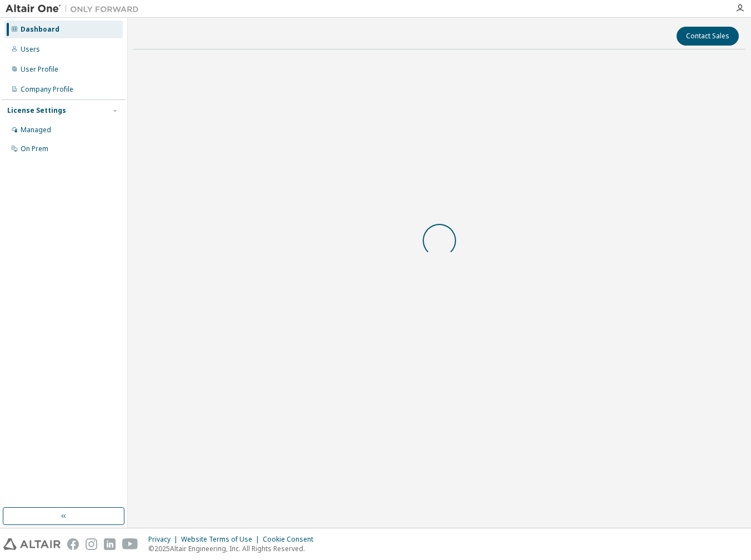 The image size is (751, 560). Describe the element at coordinates (130, 544) in the screenshot. I see `img: youtube.svg` at that location.